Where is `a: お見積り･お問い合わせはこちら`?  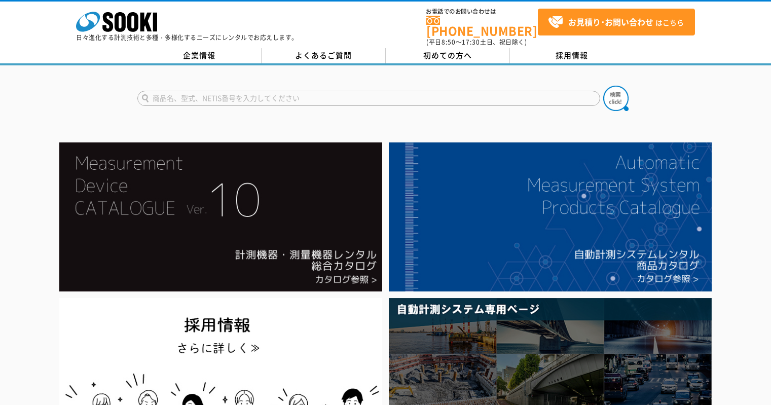 a: お見積り･お問い合わせはこちら is located at coordinates (616, 22).